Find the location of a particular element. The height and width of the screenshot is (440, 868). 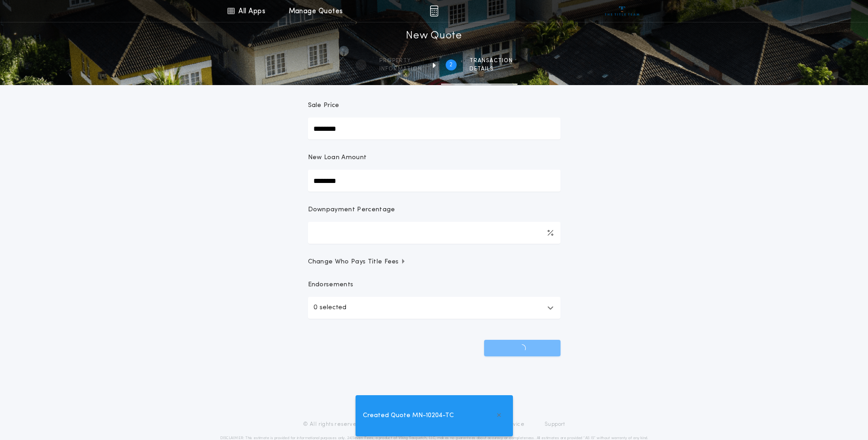

p: New Loan Amount is located at coordinates (337, 158).